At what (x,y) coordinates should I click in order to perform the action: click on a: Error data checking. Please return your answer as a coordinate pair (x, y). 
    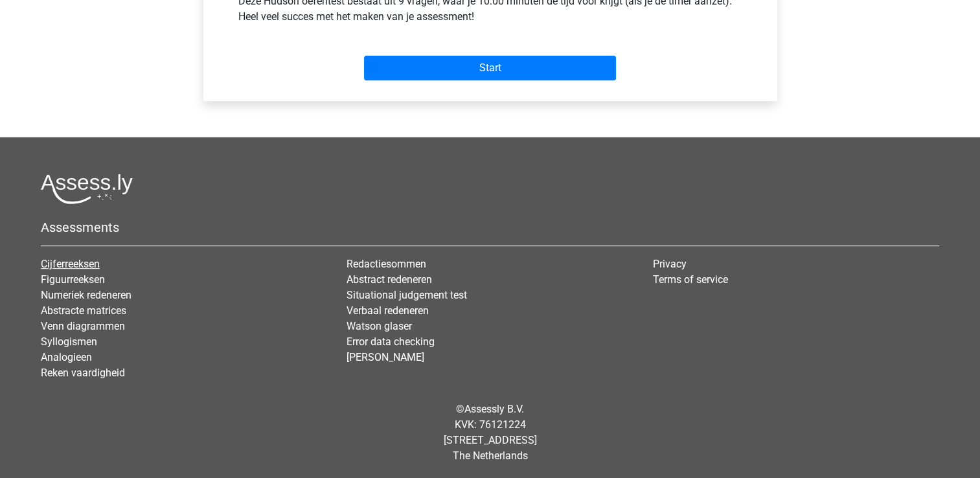
    Looking at the image, I should click on (390, 342).